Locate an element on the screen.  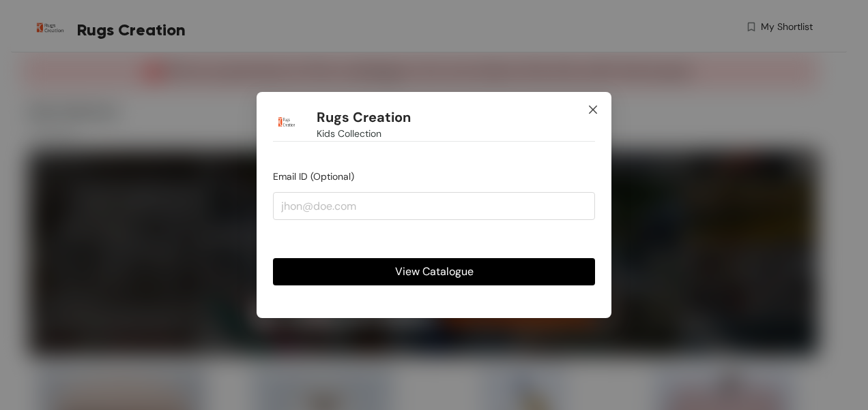
span: close is located at coordinates (593, 110).